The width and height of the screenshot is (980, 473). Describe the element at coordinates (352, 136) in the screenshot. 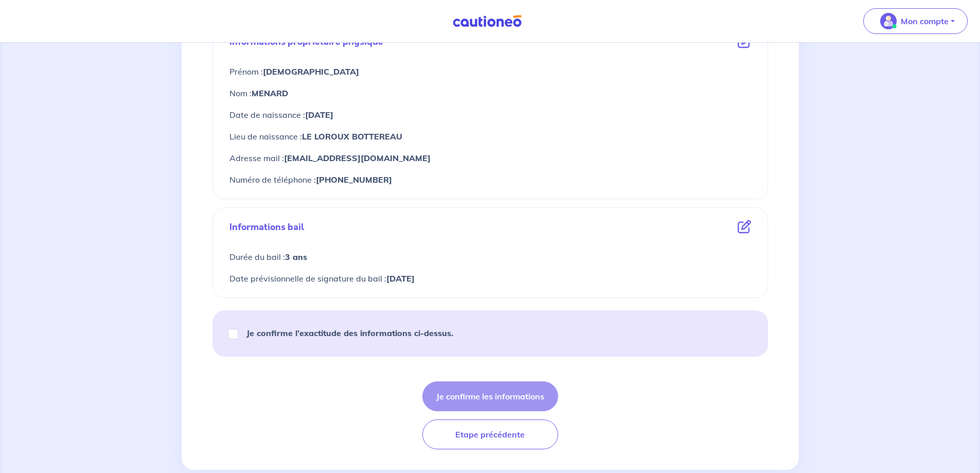

I see `strong: LE LOROUX BOTTEREAU` at that location.